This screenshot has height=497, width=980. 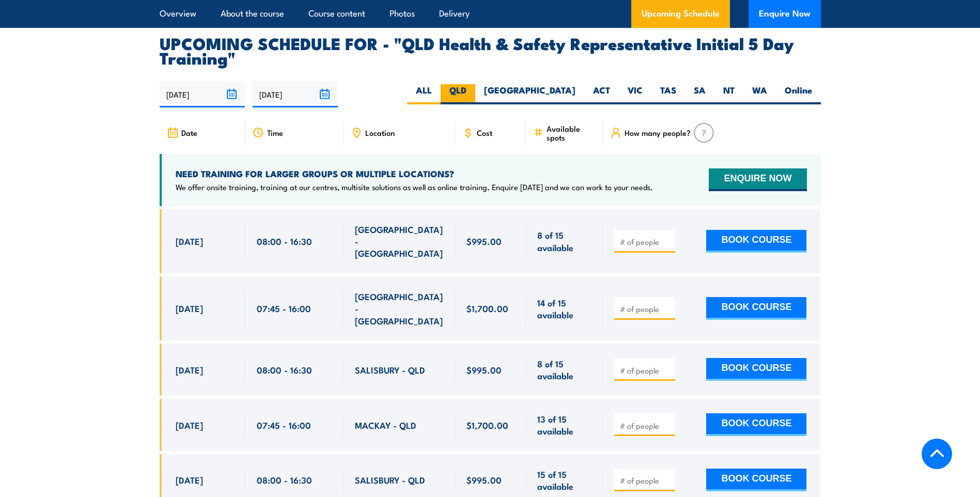 I want to click on label: ACT, so click(x=602, y=94).